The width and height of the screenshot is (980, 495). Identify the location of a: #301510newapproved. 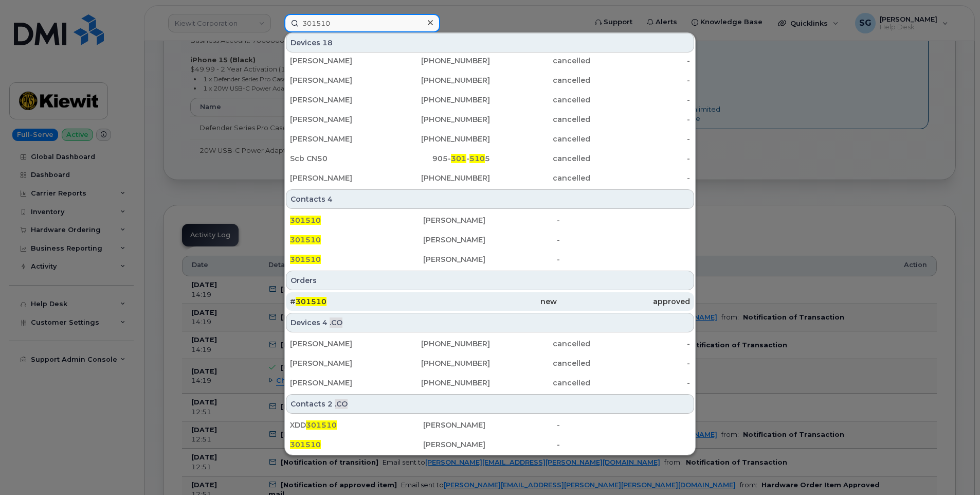
(490, 301).